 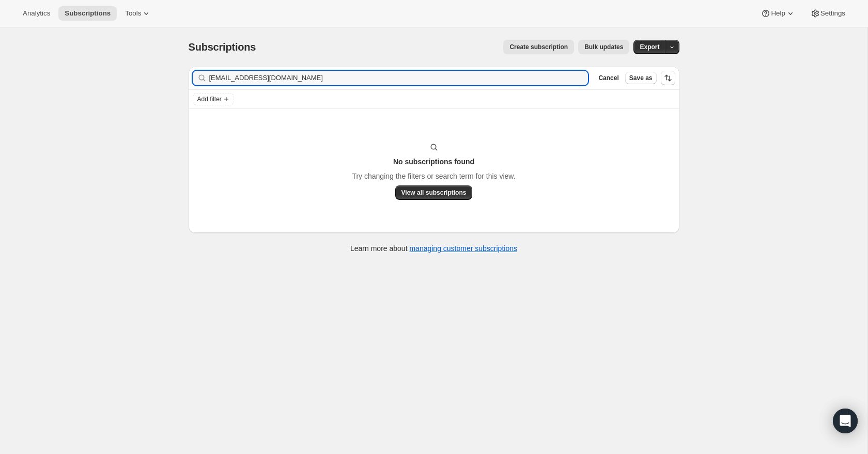 What do you see at coordinates (607, 78) in the screenshot?
I see `span: Cancel` at bounding box center [607, 78].